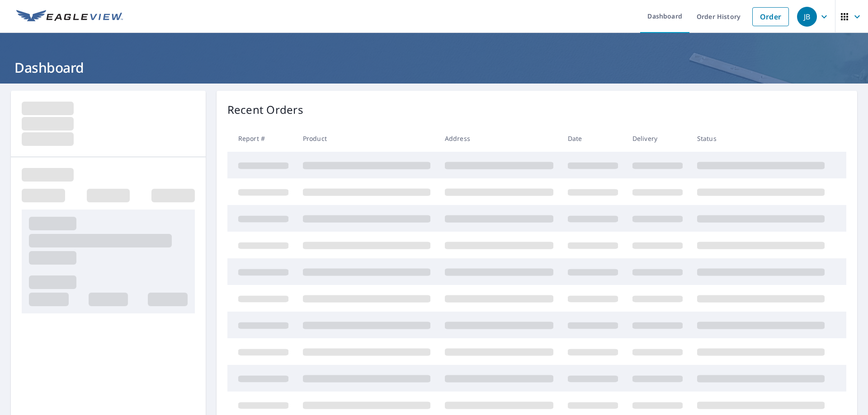  I want to click on th: Product, so click(367, 138).